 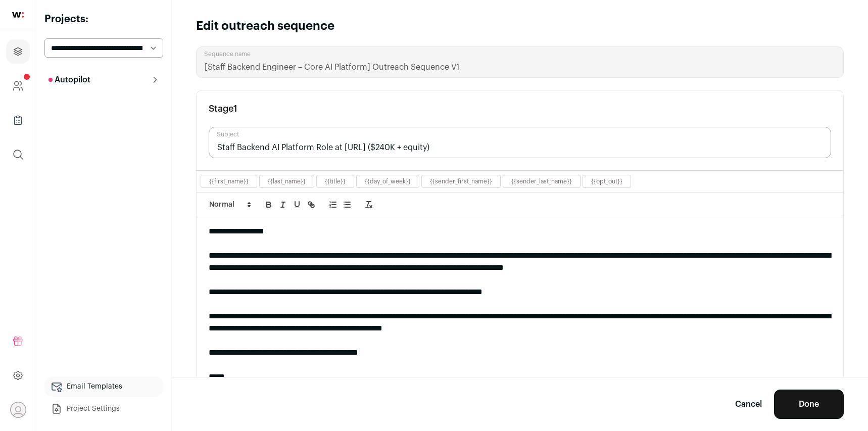 What do you see at coordinates (808, 404) in the screenshot?
I see `button: Done` at bounding box center [808, 404].